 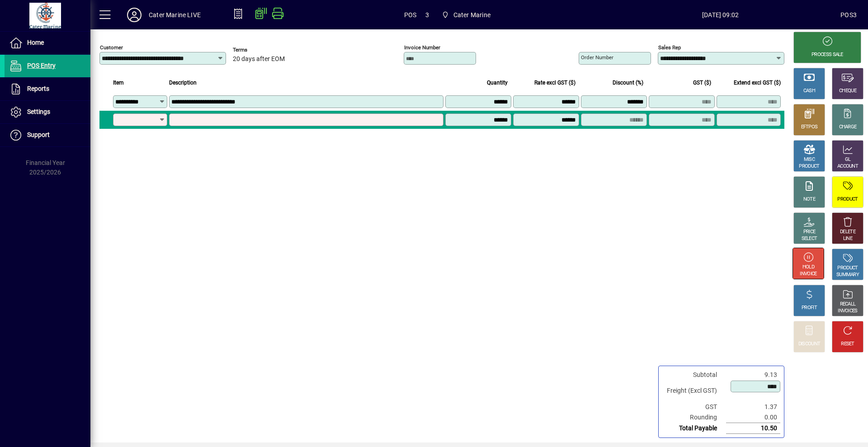 What do you see at coordinates (848, 232) in the screenshot?
I see `div: DELETE` at bounding box center [848, 232].